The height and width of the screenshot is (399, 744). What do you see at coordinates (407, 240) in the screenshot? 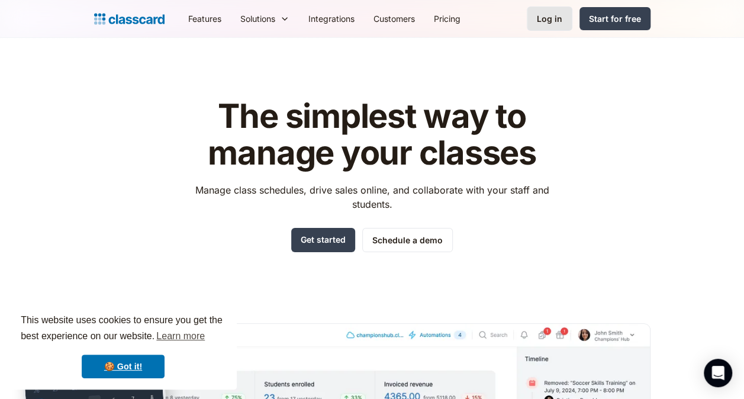
I see `a: Schedule a demo` at bounding box center [407, 240].